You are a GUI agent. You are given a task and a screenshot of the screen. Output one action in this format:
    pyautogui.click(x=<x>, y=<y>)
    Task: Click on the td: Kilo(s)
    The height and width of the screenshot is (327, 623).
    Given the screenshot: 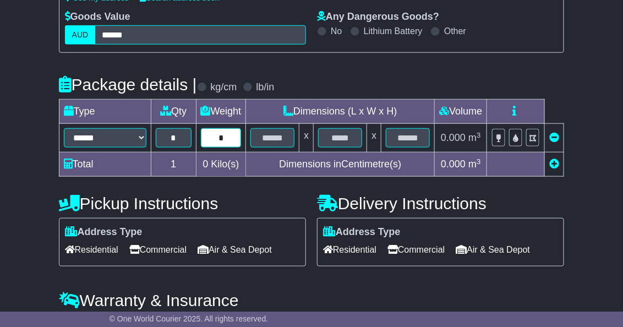 What is the action you would take?
    pyautogui.click(x=221, y=164)
    